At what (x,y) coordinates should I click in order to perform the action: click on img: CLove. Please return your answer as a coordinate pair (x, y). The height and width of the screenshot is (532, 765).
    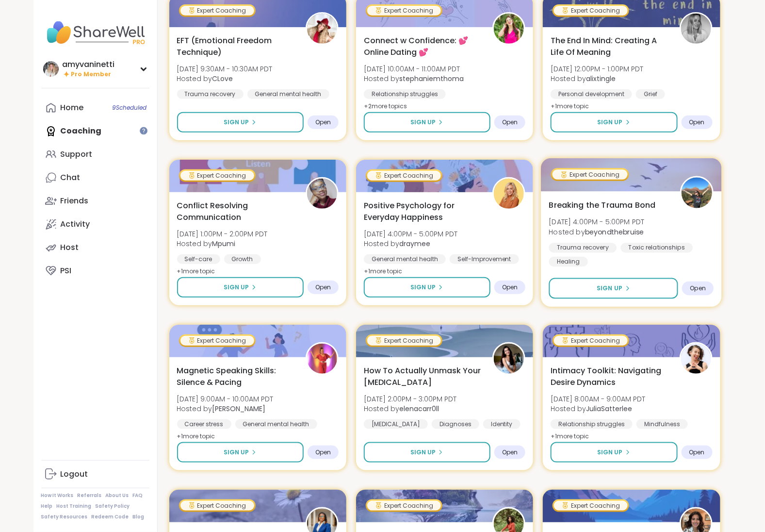
    Looking at the image, I should click on (322, 28).